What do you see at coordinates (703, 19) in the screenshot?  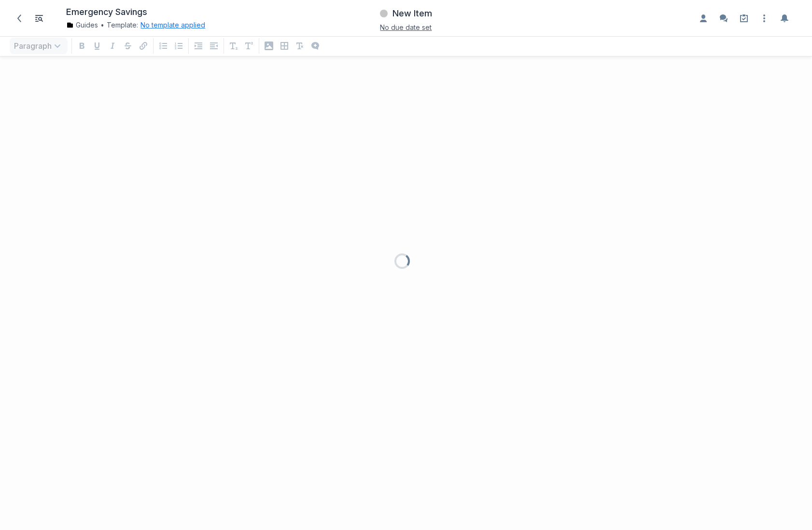 I see `button: Enable the assignees sidebar` at bounding box center [703, 19].